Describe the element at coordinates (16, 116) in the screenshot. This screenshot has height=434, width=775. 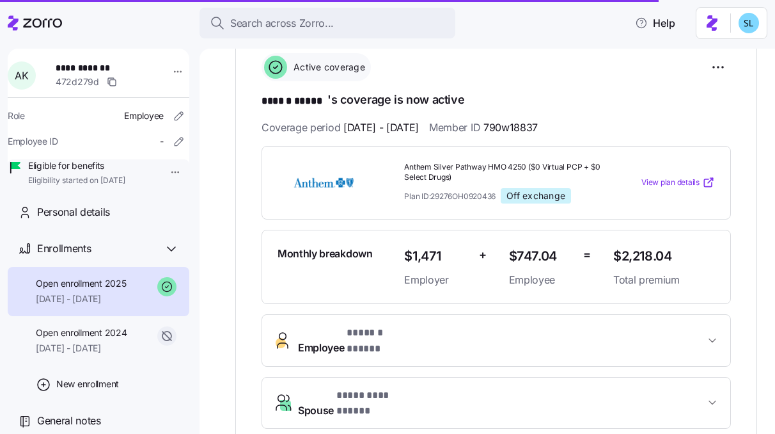
I see `span: Role` at that location.